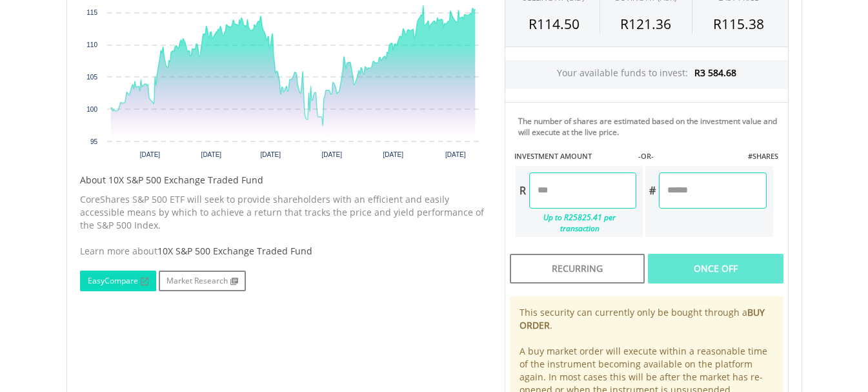 The width and height of the screenshot is (868, 392). Describe the element at coordinates (553, 156) in the screenshot. I see `label: INVESTMENT AMOUNT` at that location.